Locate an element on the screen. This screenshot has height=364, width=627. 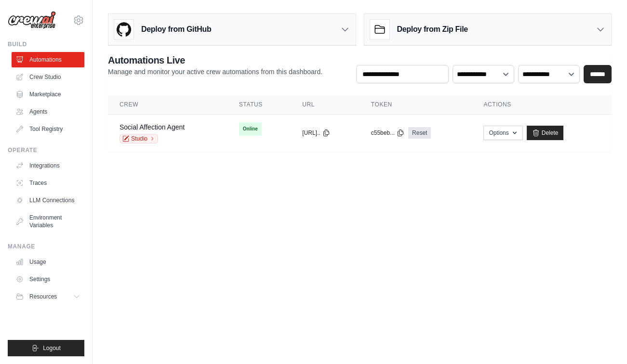
div: Build is located at coordinates (46, 44).